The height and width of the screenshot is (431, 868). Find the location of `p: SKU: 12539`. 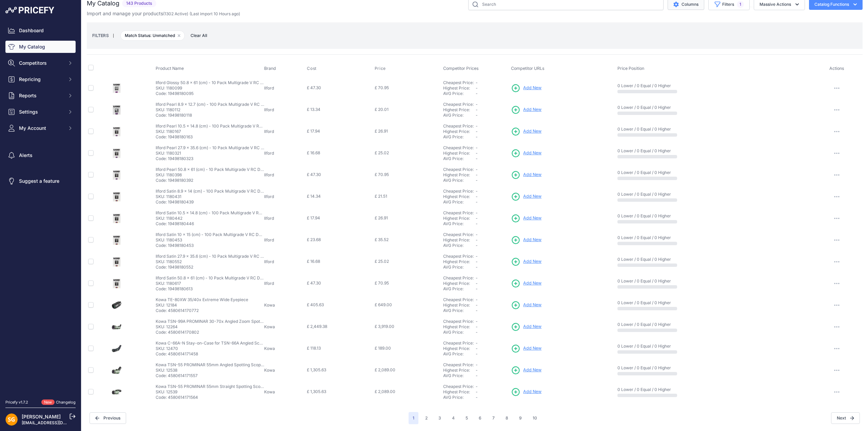

p: SKU: 12539 is located at coordinates (210, 392).